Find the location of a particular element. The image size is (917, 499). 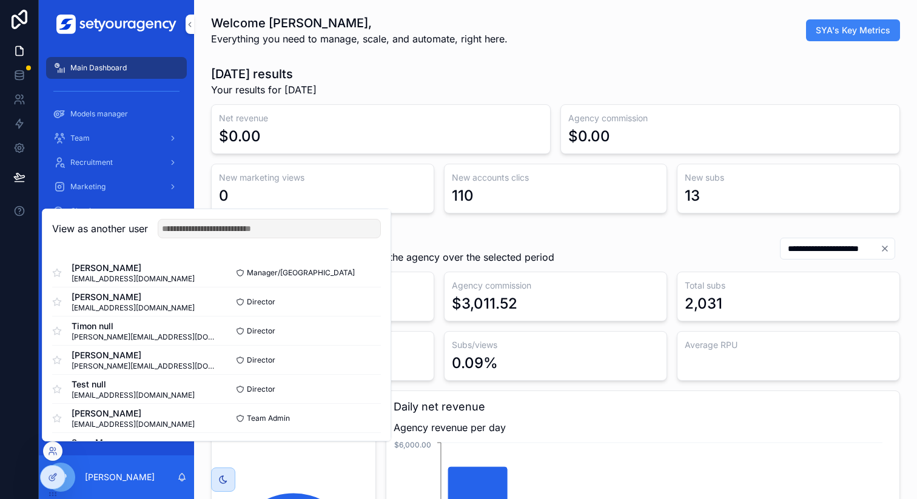

div: 0 is located at coordinates (224, 196).